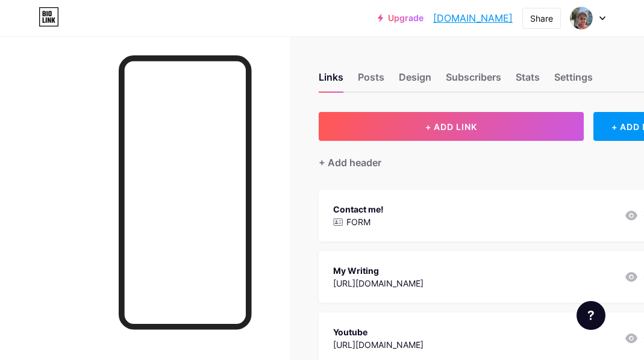  Describe the element at coordinates (378, 271) in the screenshot. I see `div: My Writing` at that location.